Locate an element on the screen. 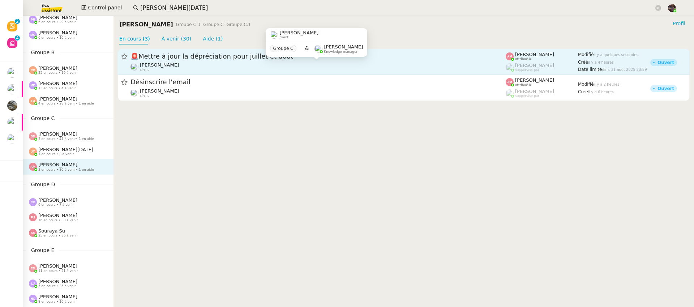 The width and height of the screenshot is (694, 307). a: Souraya Su 25 en cours • 36 à venir is located at coordinates (68, 233).